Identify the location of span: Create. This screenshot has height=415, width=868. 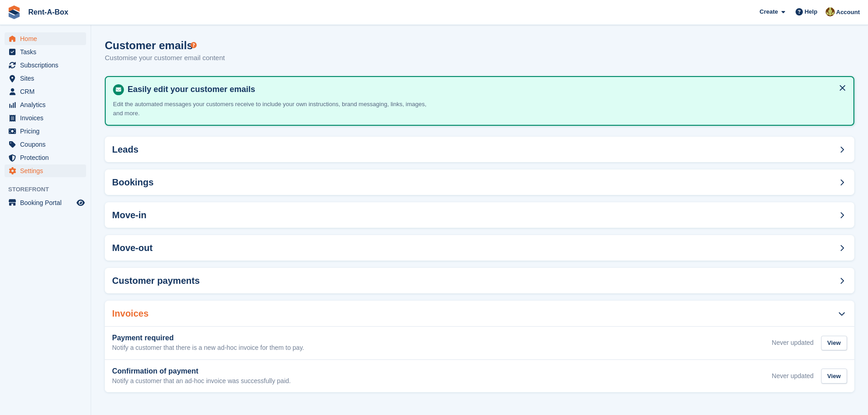
(769, 12).